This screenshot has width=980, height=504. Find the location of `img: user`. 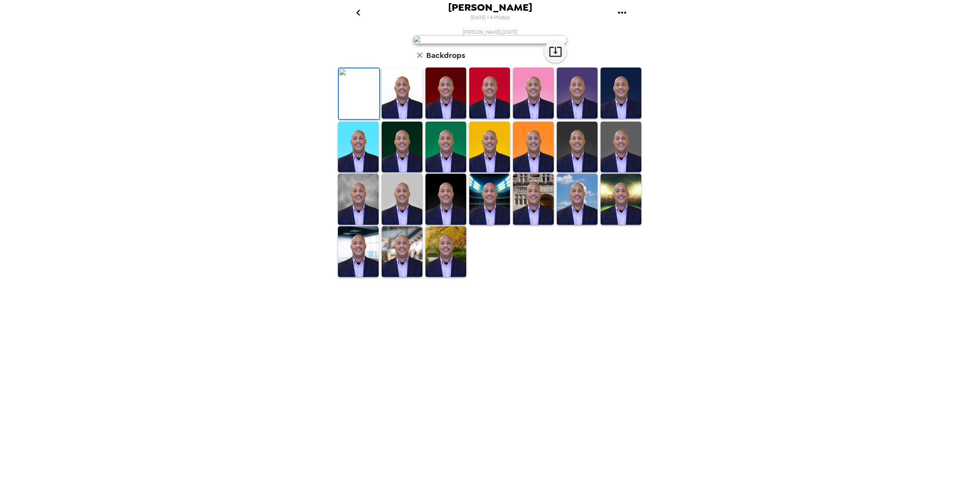

img: user is located at coordinates (490, 39).